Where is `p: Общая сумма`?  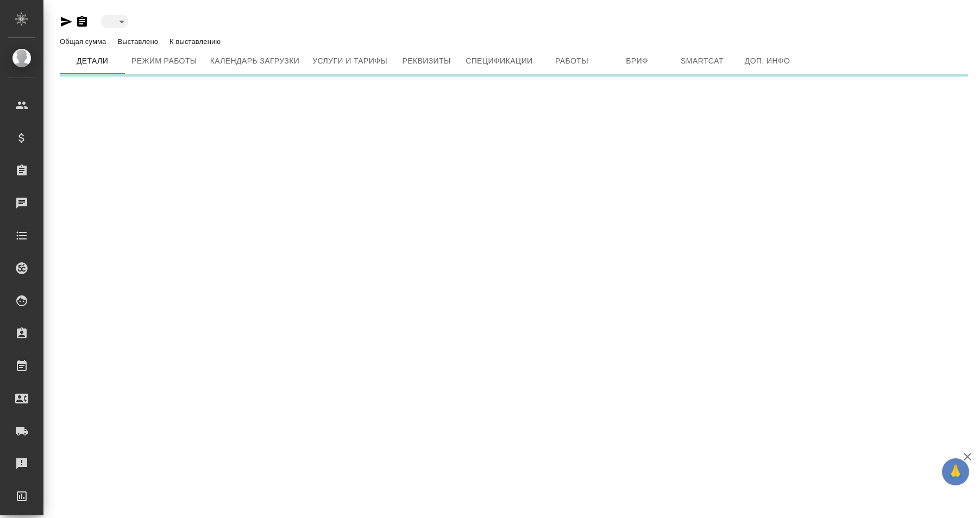 p: Общая сумма is located at coordinates (84, 41).